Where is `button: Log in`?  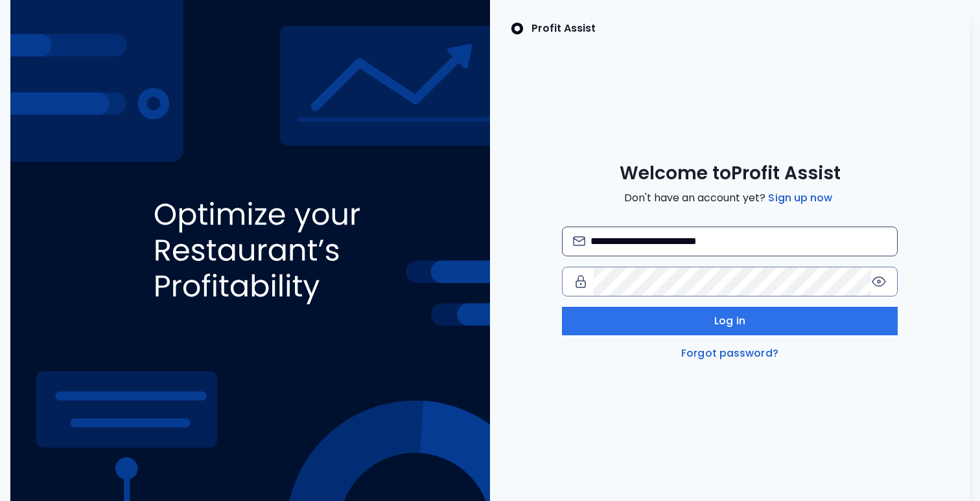
button: Log in is located at coordinates (730, 321).